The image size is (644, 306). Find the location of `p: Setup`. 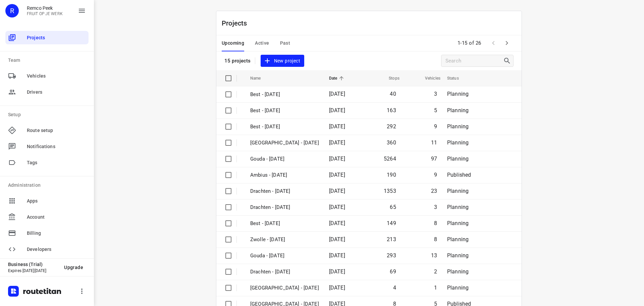

p: Setup is located at coordinates (48, 115).